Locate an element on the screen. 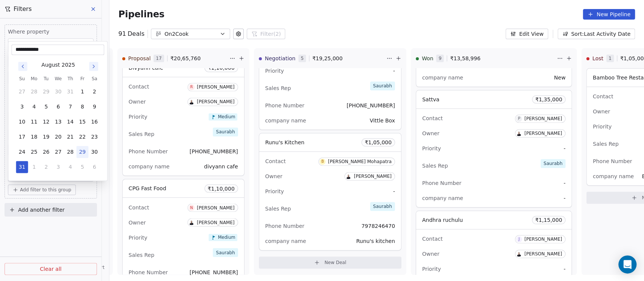 This screenshot has height=281, width=644. th: Sunday is located at coordinates (22, 79).